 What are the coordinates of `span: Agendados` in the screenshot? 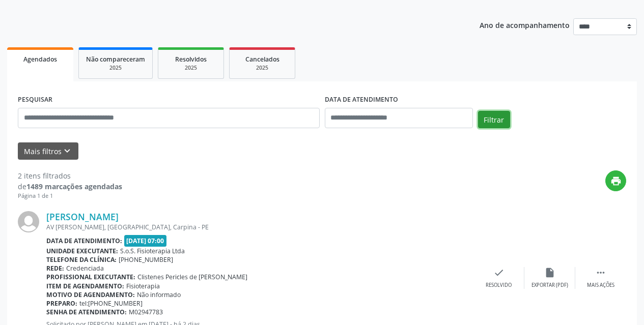 It's located at (40, 59).